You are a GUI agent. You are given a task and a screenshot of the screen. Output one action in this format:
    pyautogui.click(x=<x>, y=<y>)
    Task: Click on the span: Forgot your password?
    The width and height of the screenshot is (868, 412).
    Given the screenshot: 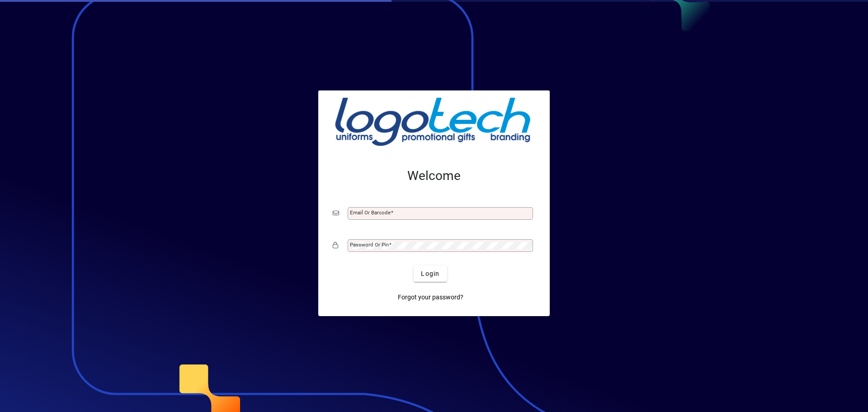 What is the action you would take?
    pyautogui.click(x=431, y=297)
    